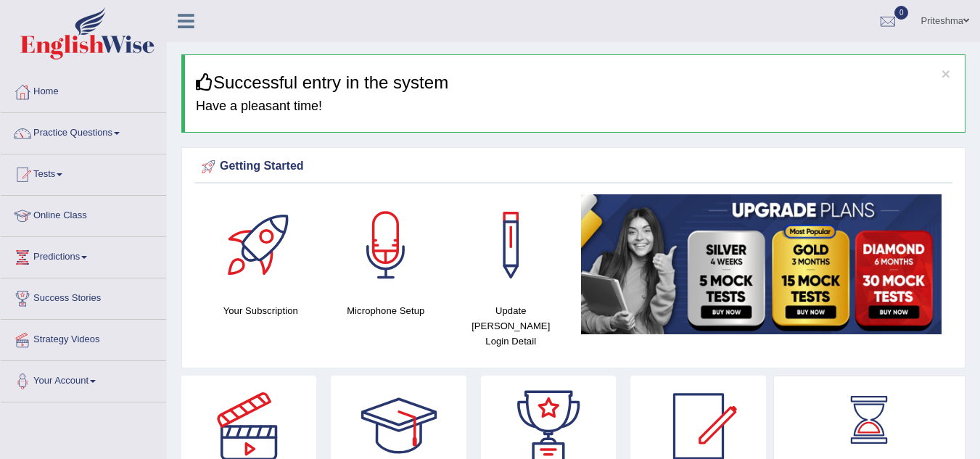 The height and width of the screenshot is (459, 980). I want to click on div: Getting Started, so click(573, 167).